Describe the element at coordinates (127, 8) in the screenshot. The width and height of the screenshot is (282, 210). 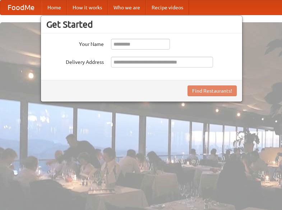
I see `a: Who we are` at that location.